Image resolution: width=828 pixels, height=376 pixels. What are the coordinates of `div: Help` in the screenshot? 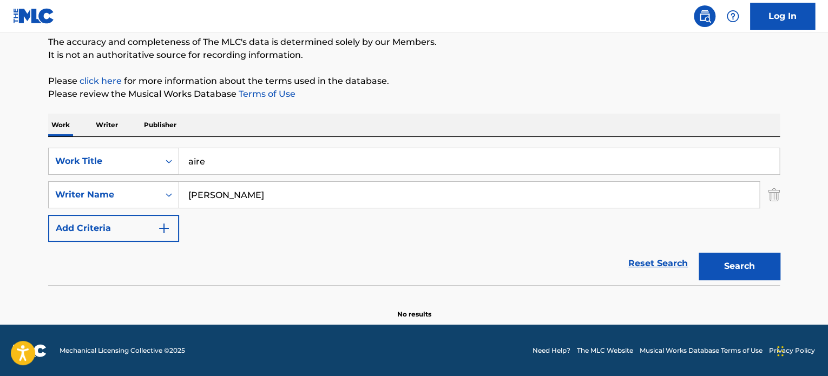 It's located at (733, 16).